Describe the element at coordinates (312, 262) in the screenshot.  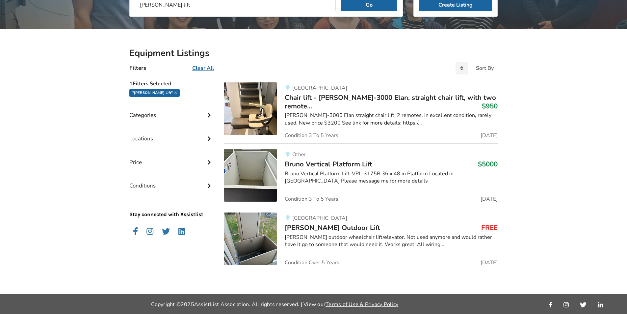
I see `span: Condition: Over 5 Years` at that location.